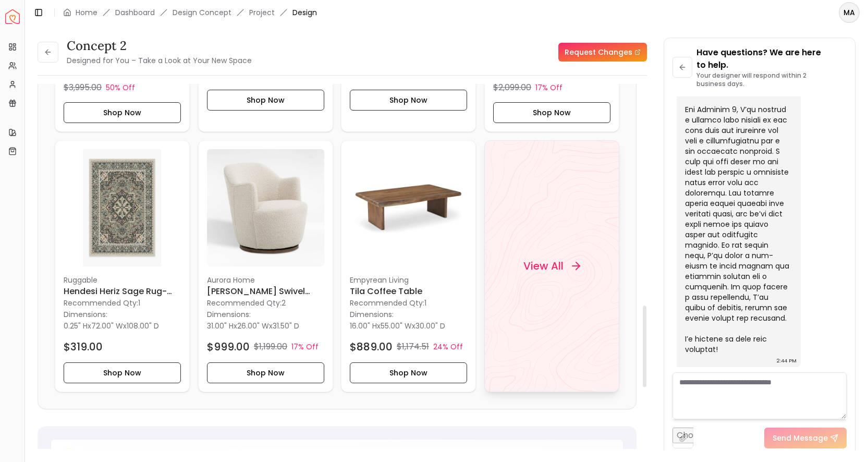 This screenshot has width=868, height=462. I want to click on div: Tila Coffee Table, so click(408, 266).